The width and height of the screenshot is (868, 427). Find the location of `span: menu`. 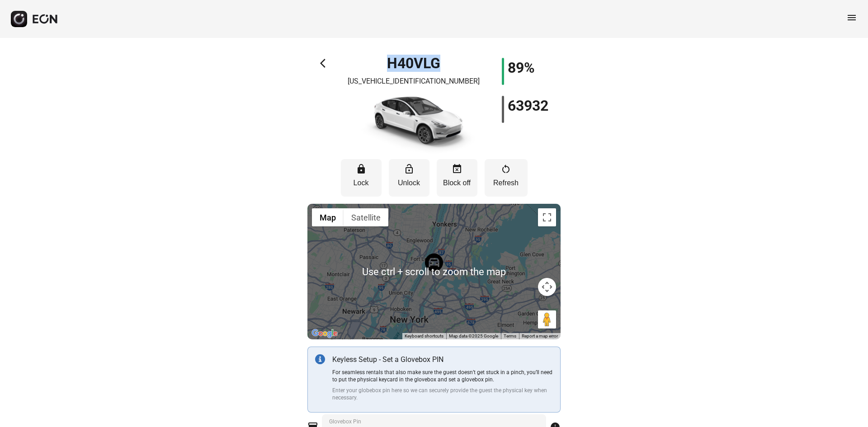

span: menu is located at coordinates (851, 18).